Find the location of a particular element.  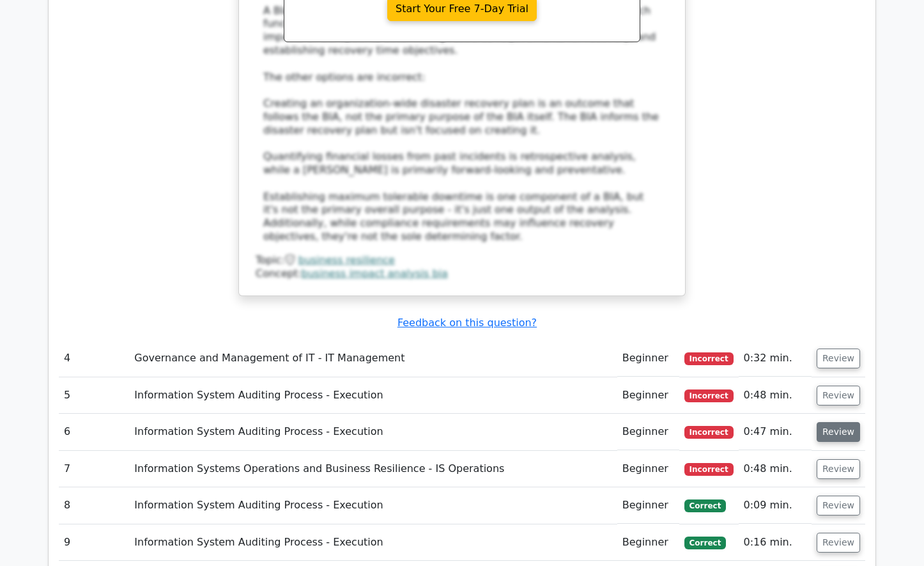

td: 0:16 min. is located at coordinates (775, 542).